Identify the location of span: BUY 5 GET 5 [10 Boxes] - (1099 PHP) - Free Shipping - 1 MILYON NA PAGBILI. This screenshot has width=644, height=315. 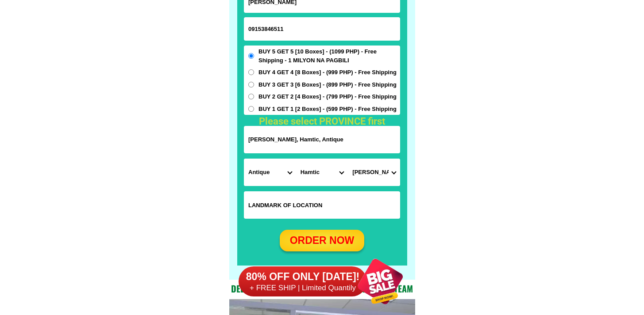
(329, 56).